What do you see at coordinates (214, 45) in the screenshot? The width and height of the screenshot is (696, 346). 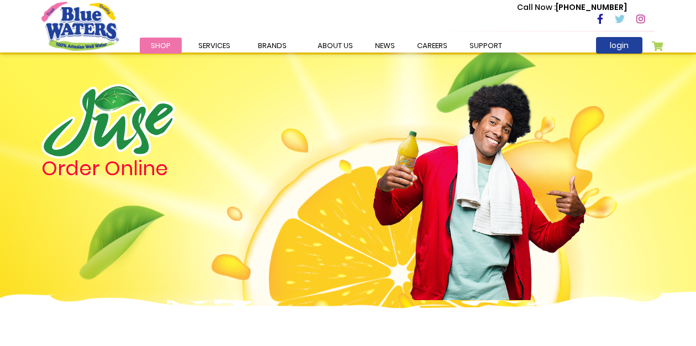 I see `span: Services` at bounding box center [214, 45].